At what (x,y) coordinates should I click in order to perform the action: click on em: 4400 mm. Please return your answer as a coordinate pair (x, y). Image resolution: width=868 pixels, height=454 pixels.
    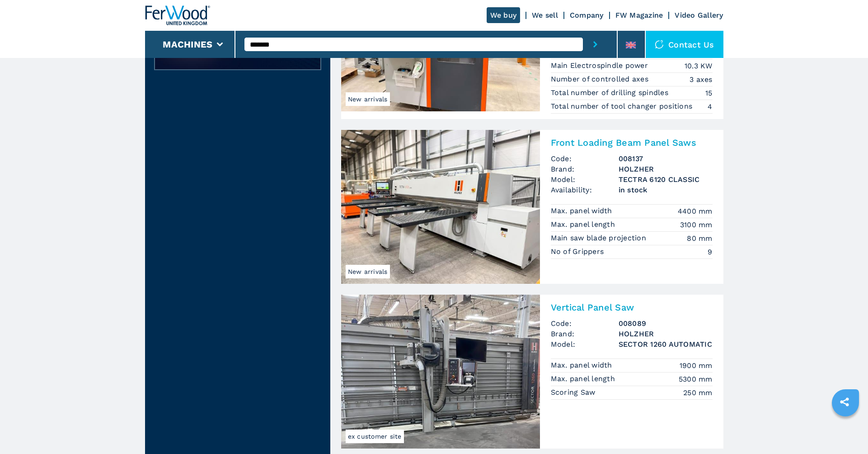
    Looking at the image, I should click on (695, 210).